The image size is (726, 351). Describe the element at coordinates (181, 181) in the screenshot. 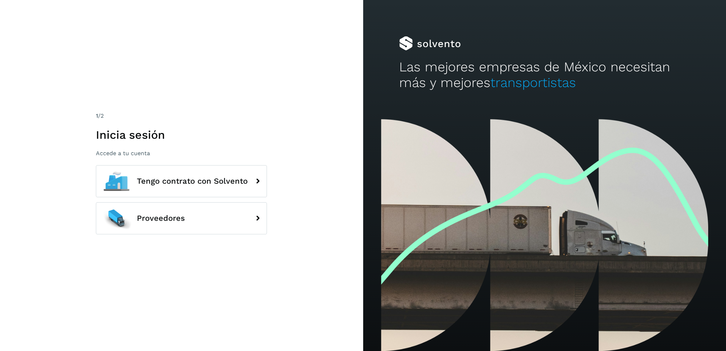

I see `button: Tengo contrato con Solvento` at that location.